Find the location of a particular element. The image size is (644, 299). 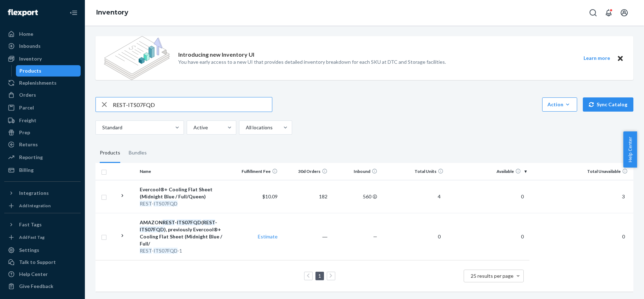

div: Reporting is located at coordinates (31, 157).